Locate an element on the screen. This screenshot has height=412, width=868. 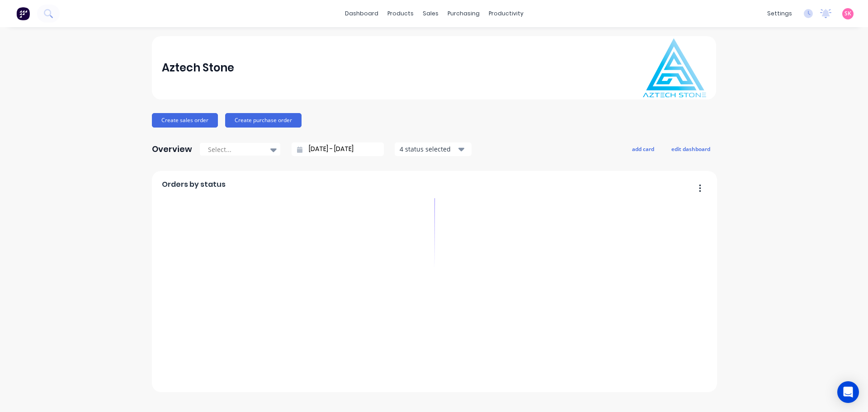
div: Open Intercom Messenger is located at coordinates (848, 392).